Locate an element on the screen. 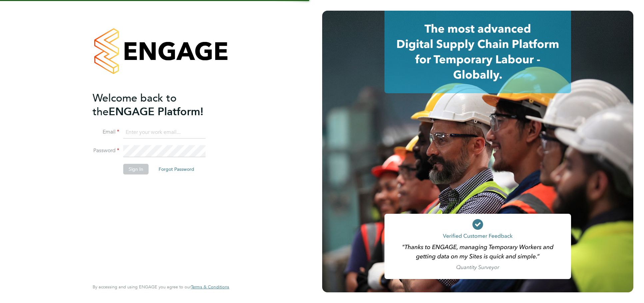  button: Forgot Password is located at coordinates (176, 169).